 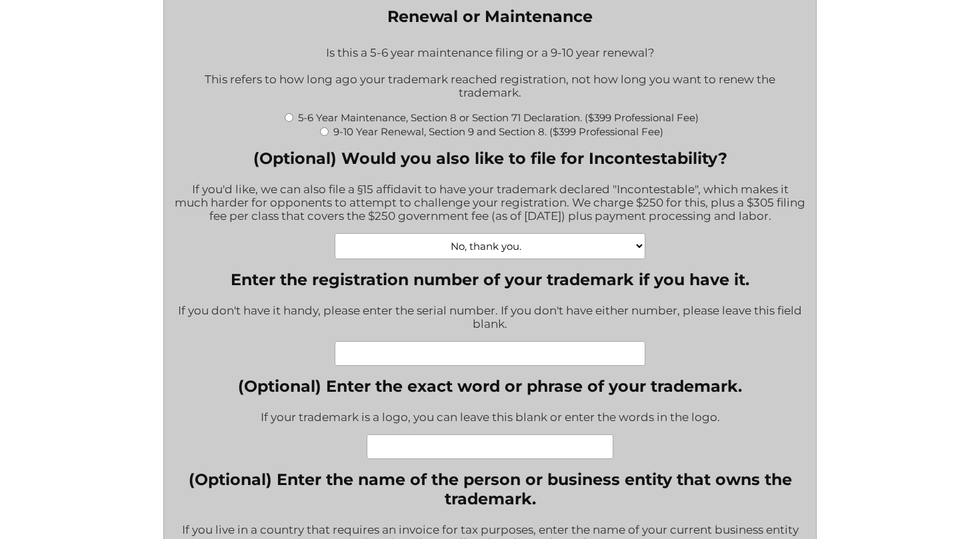 I want to click on div: If you'd like, we can also file a §15 affidavit to have your trademark declared "Incontestable", ..., so click(x=489, y=204).